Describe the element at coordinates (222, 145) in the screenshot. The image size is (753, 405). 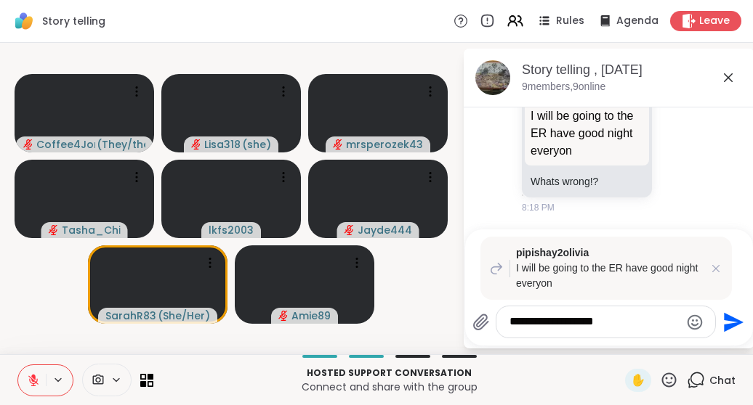
I see `span: Lisa318` at that location.